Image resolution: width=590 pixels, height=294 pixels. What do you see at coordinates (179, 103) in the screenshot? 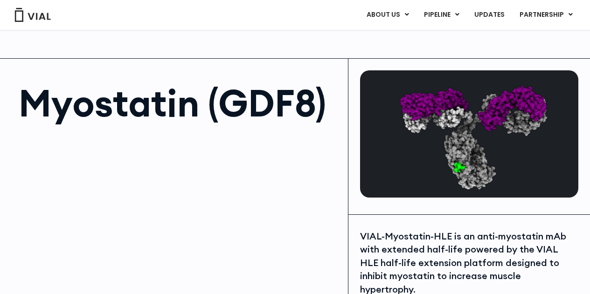
I see `h1: Myostatin (GDF8)` at bounding box center [179, 103].